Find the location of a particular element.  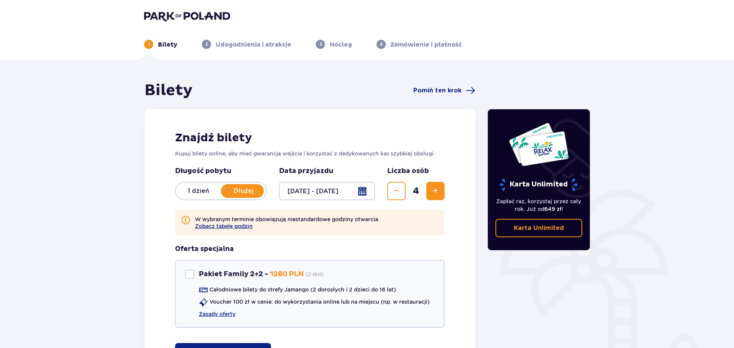

p: 4 is located at coordinates (381, 44).